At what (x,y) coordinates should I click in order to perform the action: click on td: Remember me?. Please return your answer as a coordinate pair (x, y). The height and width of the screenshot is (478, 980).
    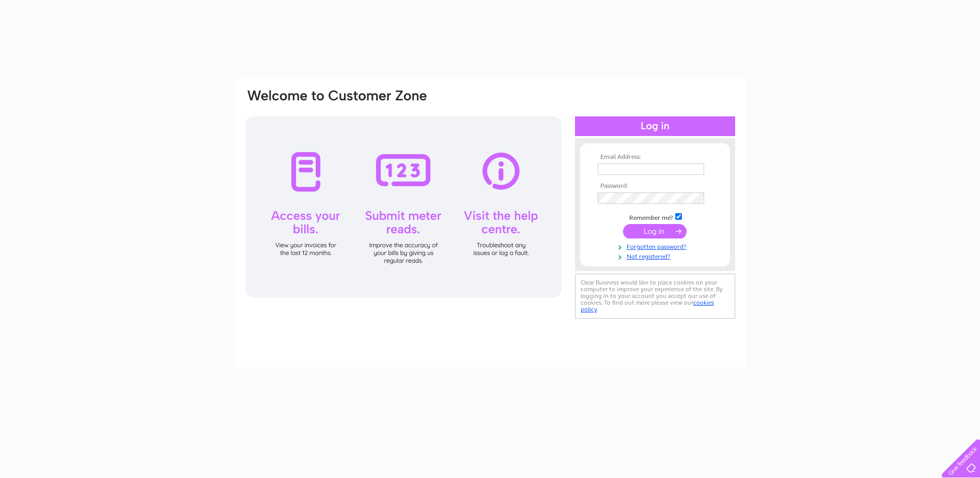
    Looking at the image, I should click on (655, 217).